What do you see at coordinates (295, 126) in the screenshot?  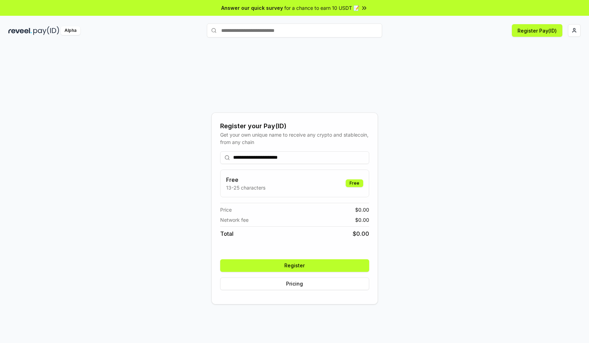 I see `div: Register your Pay(ID)` at bounding box center [295, 126].